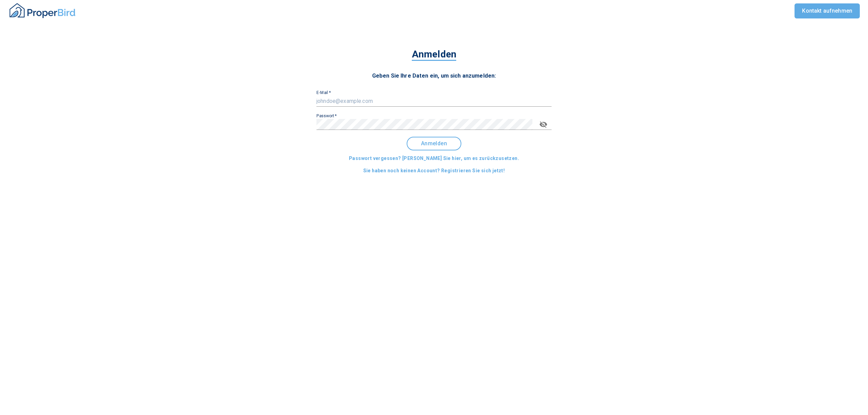 This screenshot has width=868, height=415. I want to click on span: Sie haben noch keinen Account? Registrieren Sie sich jetzt!, so click(434, 170).